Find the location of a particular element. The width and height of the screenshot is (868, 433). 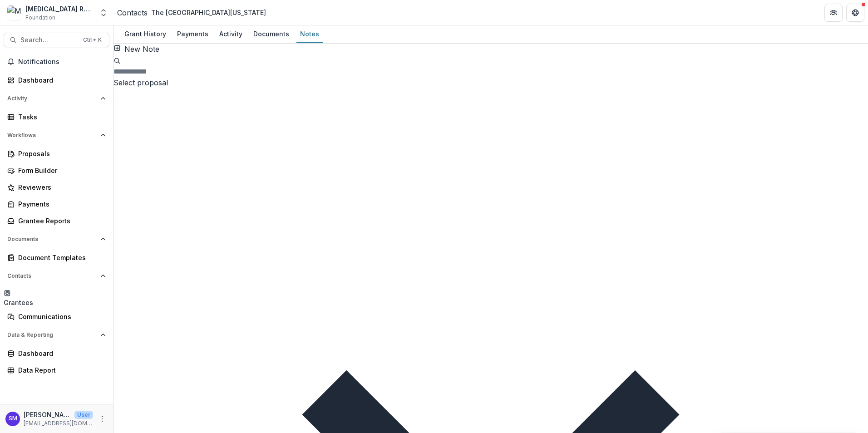

span: Notifications is located at coordinates (62, 62).